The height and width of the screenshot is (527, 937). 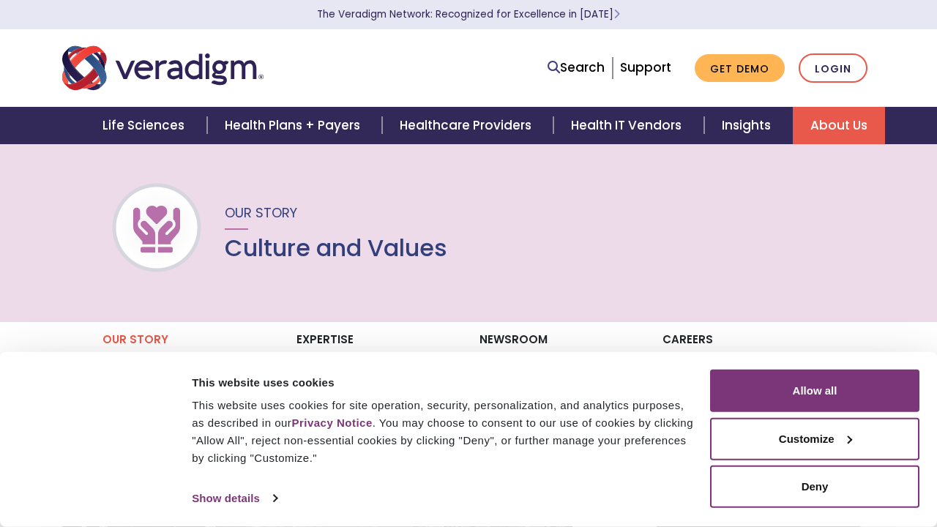 I want to click on a: Health Plans + Payers, so click(x=294, y=125).